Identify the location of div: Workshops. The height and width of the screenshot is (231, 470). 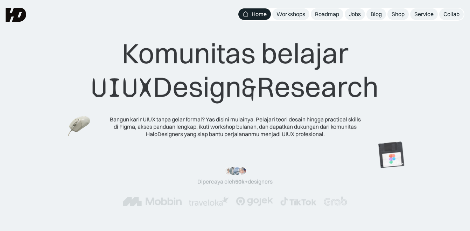
(291, 14).